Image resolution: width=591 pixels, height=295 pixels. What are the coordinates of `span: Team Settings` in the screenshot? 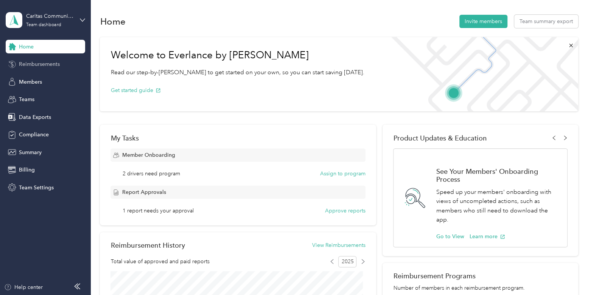 It's located at (36, 187).